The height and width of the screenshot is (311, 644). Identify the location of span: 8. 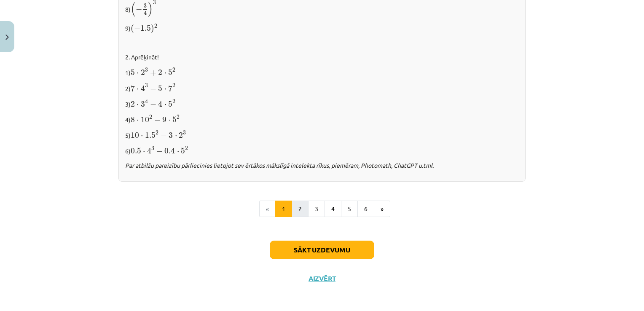
(133, 120).